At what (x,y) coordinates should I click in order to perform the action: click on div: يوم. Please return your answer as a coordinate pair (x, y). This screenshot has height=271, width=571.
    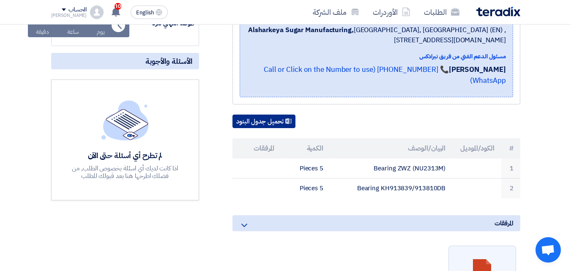
    Looking at the image, I should click on (101, 32).